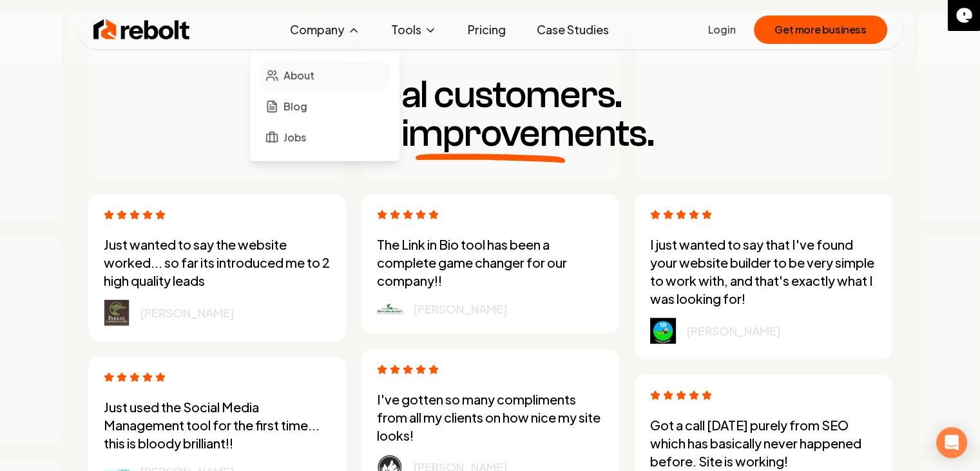 This screenshot has height=471, width=980. Describe the element at coordinates (764, 272) in the screenshot. I see `p: I just wanted to say that I've found your website builder to be very simple to work with, and tha...` at that location.